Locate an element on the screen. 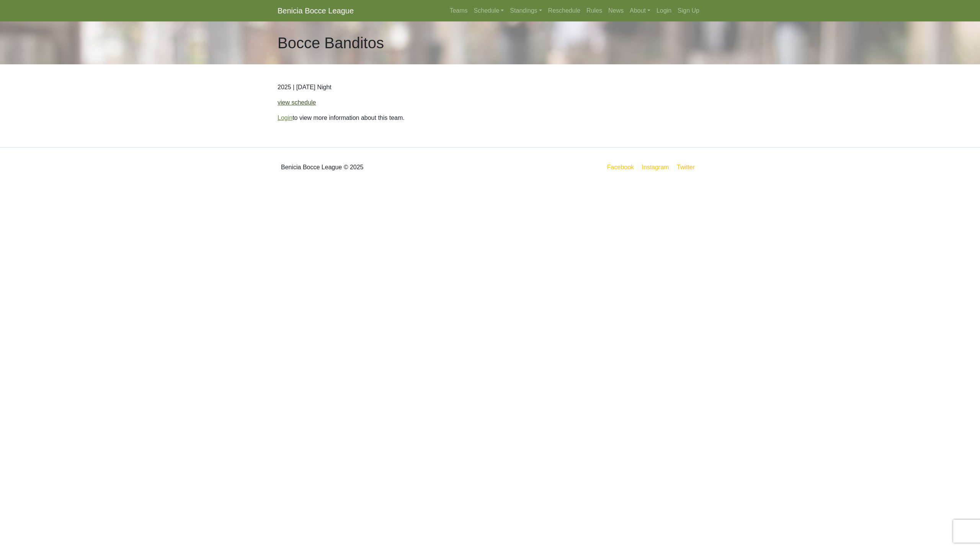 The image size is (980, 548). a: Reschedule is located at coordinates (564, 11).